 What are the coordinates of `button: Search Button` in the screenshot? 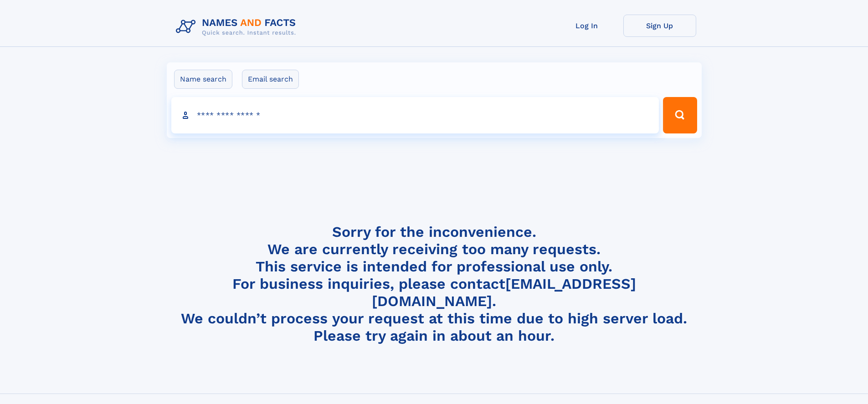 It's located at (680, 115).